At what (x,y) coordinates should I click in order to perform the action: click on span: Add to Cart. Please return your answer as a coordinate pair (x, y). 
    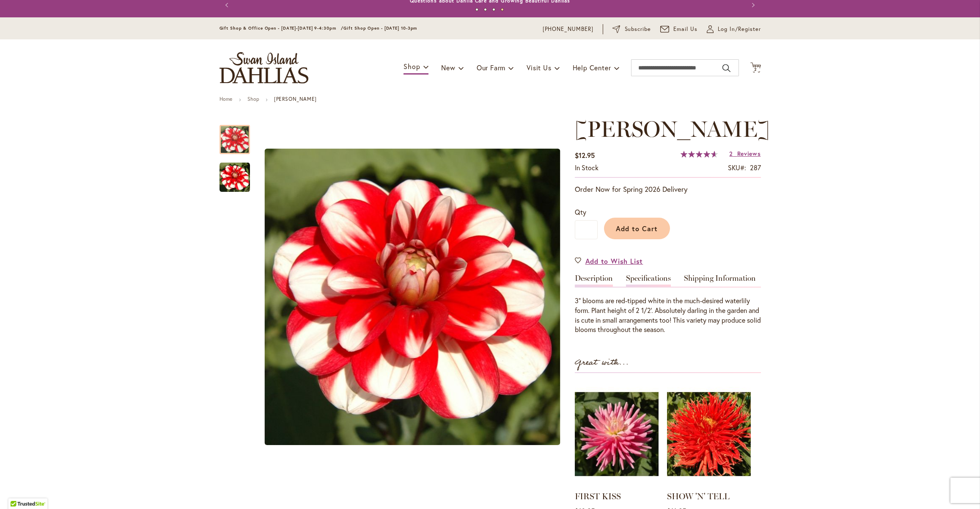
    Looking at the image, I should click on (637, 228).